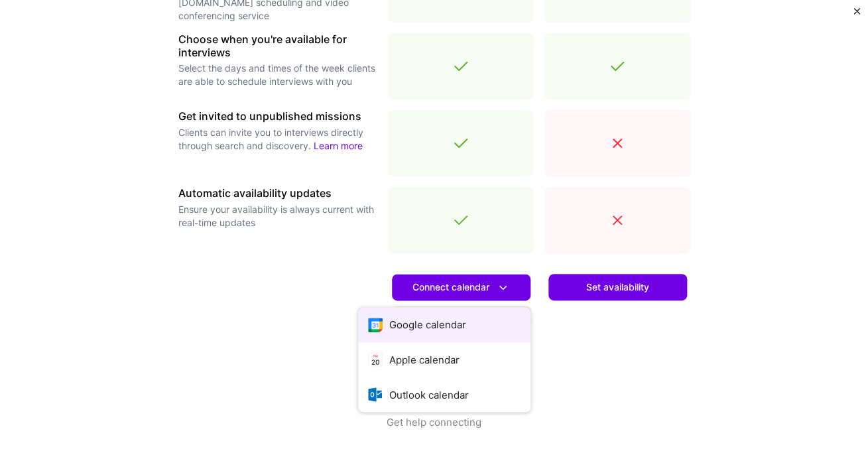  What do you see at coordinates (444, 360) in the screenshot?
I see `button: Apple calendar` at bounding box center [444, 360].